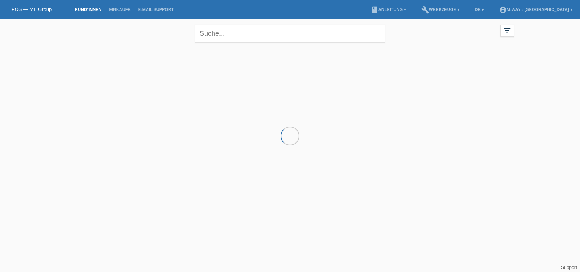  What do you see at coordinates (507, 30) in the screenshot?
I see `i: filter_list` at bounding box center [507, 30].